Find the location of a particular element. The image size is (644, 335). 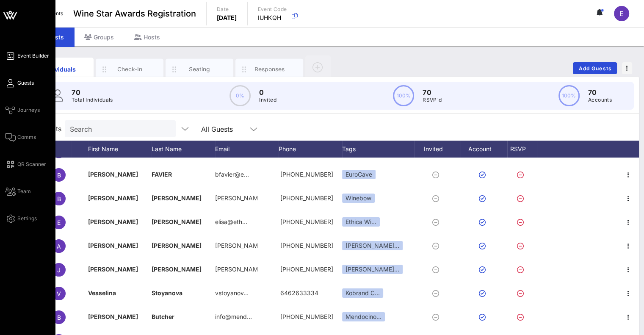

a: Settings is located at coordinates (20, 218).